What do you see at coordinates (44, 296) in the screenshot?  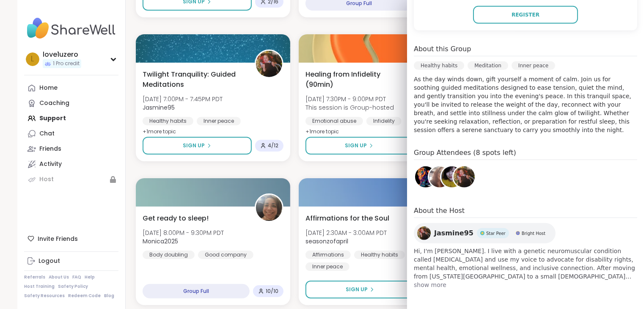 I see `a: Safety Resources` at bounding box center [44, 296].